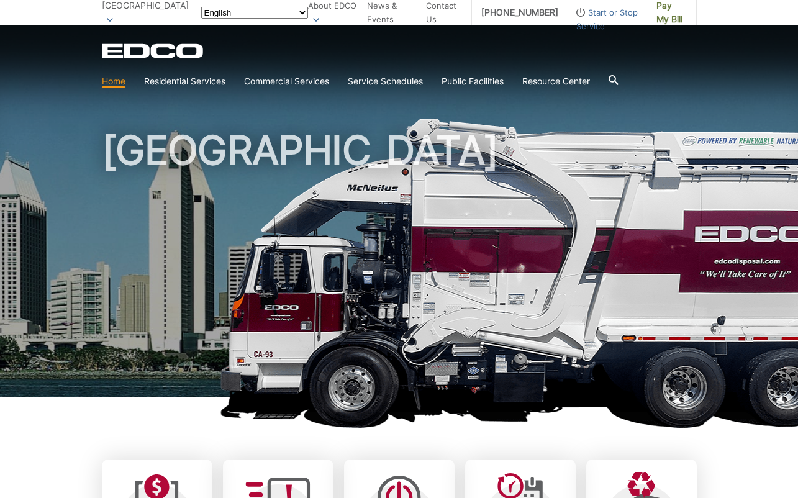  I want to click on a: Resource Center, so click(556, 81).